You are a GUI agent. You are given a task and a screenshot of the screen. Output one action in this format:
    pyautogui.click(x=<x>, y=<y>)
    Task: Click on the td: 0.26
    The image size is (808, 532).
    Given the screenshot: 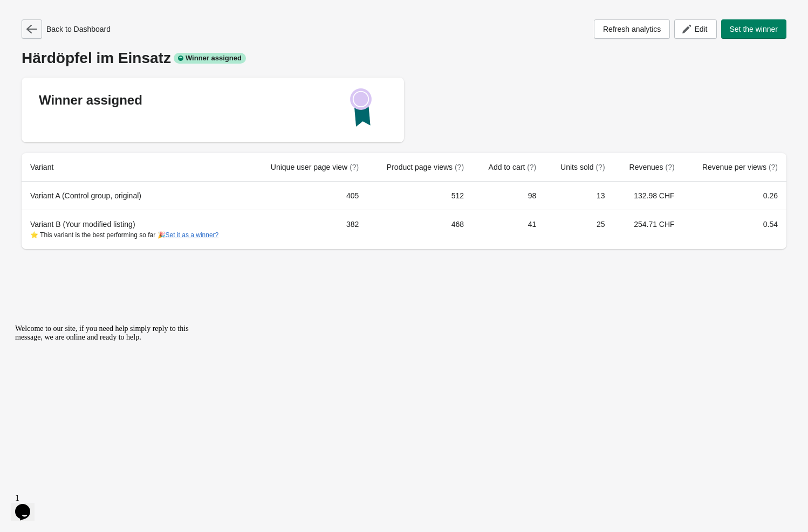 What is the action you would take?
    pyautogui.click(x=735, y=196)
    